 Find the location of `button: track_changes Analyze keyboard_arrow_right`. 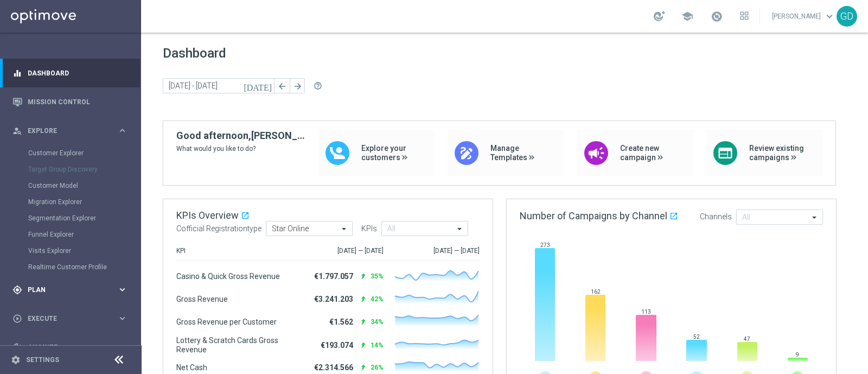

button: track_changes Analyze keyboard_arrow_right is located at coordinates (70, 347).